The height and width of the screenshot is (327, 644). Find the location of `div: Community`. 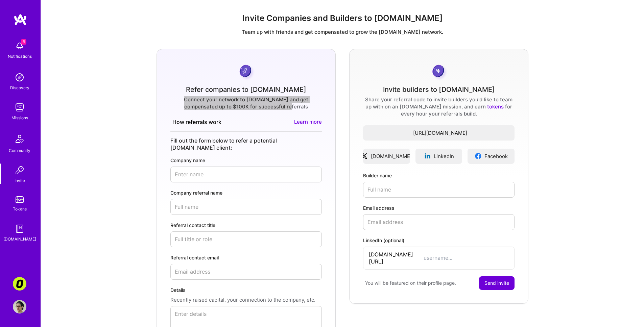

div: Community is located at coordinates (20, 150).